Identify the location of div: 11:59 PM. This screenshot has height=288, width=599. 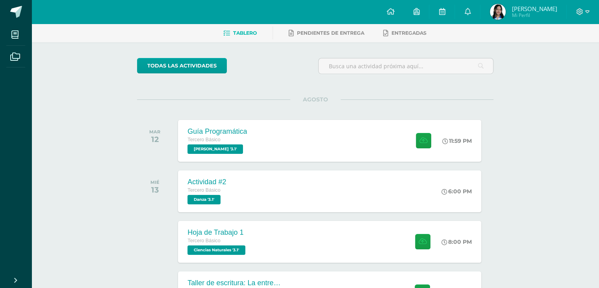
(457, 141).